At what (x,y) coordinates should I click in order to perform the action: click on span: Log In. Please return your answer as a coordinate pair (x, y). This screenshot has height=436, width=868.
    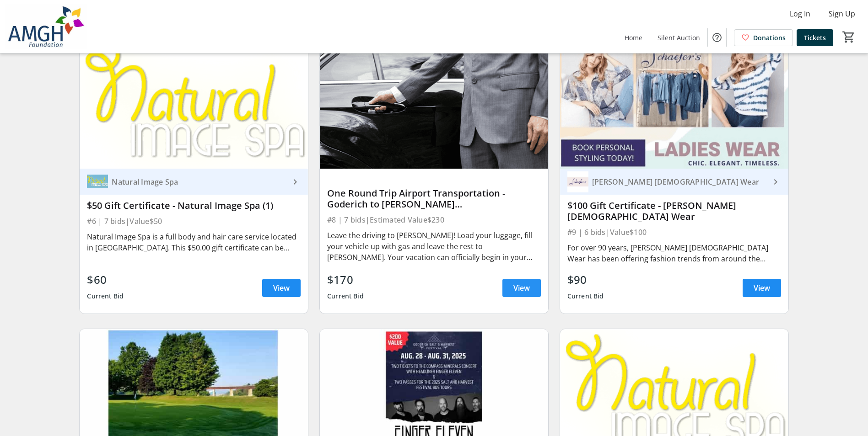
    Looking at the image, I should click on (800, 14).